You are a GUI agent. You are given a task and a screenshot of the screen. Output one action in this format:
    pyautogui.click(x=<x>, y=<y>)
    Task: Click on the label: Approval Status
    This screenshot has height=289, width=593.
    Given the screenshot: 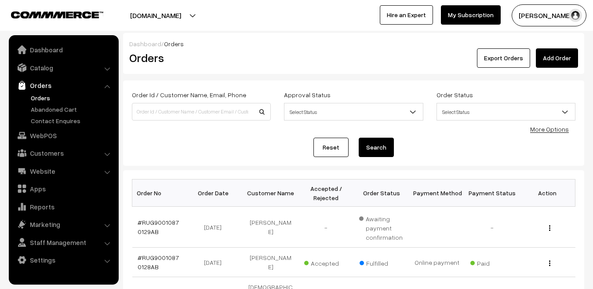 What is the action you would take?
    pyautogui.click(x=307, y=95)
    